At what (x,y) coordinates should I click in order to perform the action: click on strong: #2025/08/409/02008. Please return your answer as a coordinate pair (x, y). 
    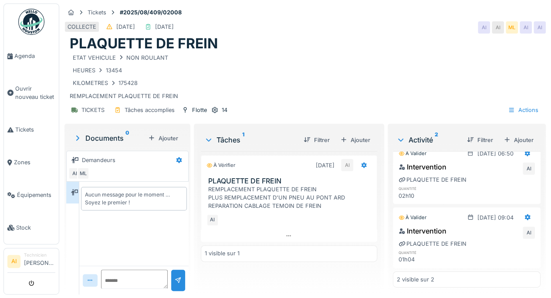
    Looking at the image, I should click on (151, 12).